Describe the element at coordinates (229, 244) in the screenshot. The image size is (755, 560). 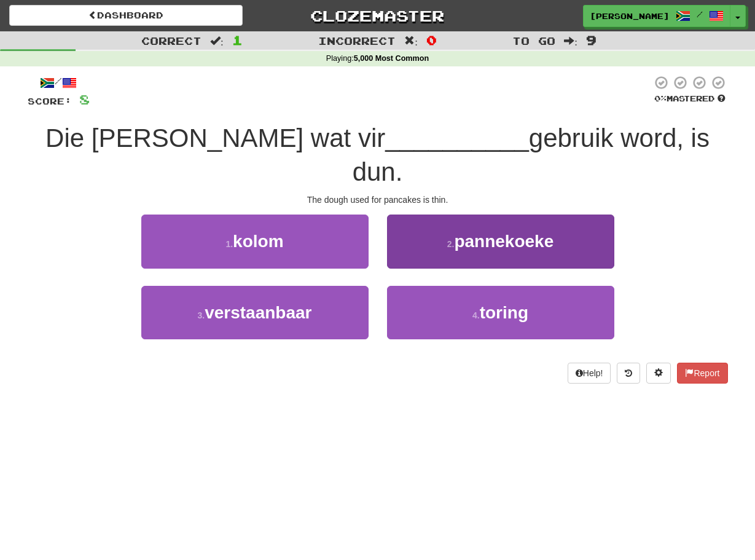
I see `small: 1 .` at that location.